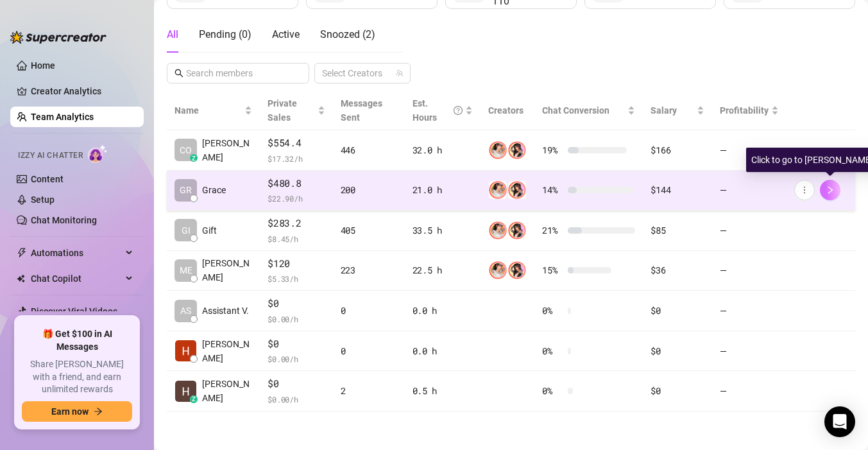 This screenshot has width=868, height=450. I want to click on input: Search members, so click(239, 73).